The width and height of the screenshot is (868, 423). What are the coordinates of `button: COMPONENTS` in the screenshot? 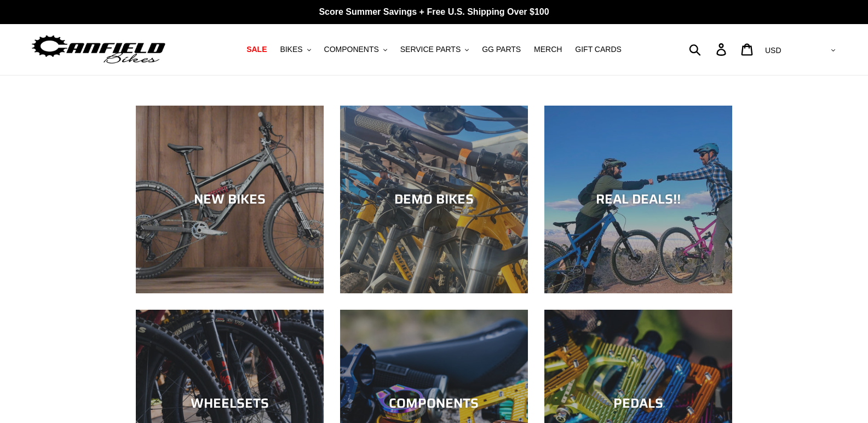 It's located at (355, 49).